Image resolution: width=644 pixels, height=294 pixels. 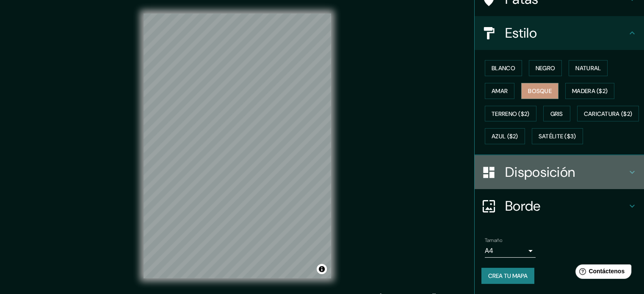 I want to click on font: Bosque, so click(x=539, y=91).